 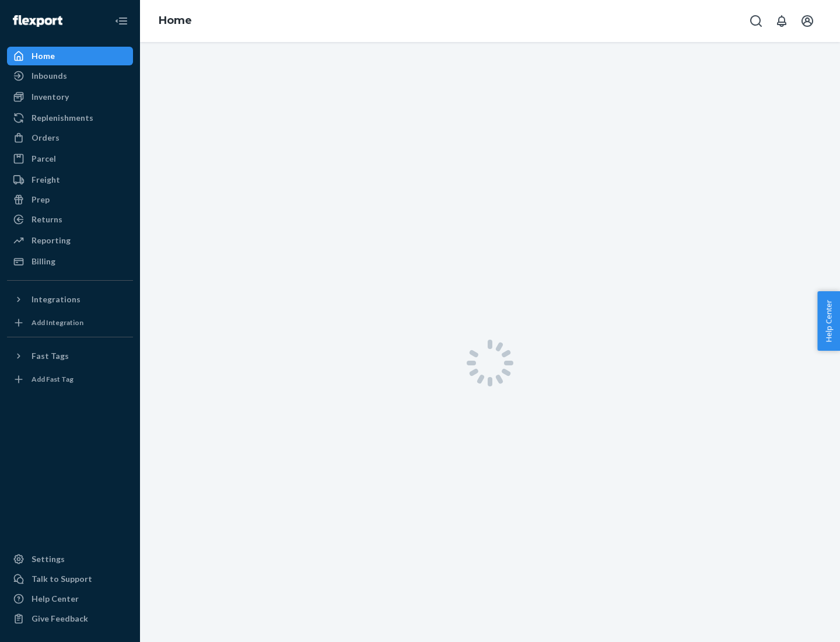 What do you see at coordinates (70, 598) in the screenshot?
I see `a: Help Center` at bounding box center [70, 598].